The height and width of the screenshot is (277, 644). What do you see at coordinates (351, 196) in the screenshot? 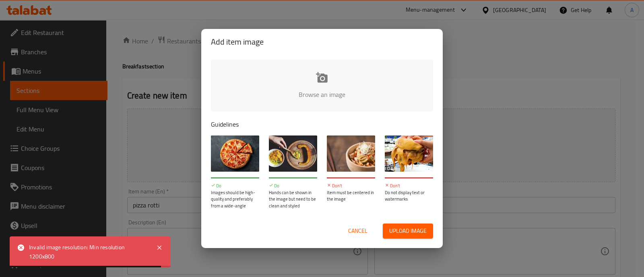
I see `p: Item must be centered in the image` at bounding box center [351, 196].